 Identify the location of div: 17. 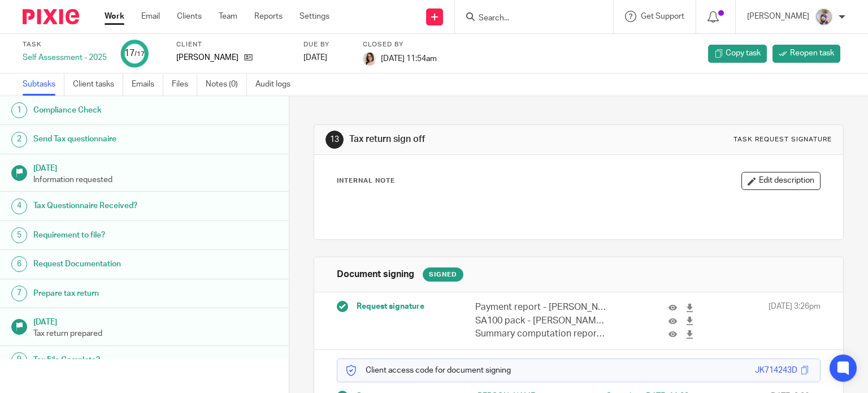
(135, 53).